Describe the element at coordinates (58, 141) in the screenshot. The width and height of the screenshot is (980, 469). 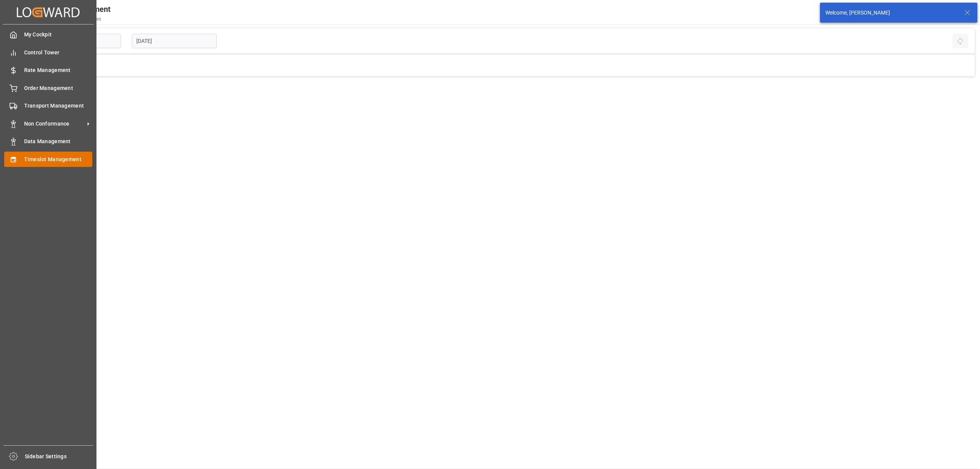
I see `span: Data Management` at that location.